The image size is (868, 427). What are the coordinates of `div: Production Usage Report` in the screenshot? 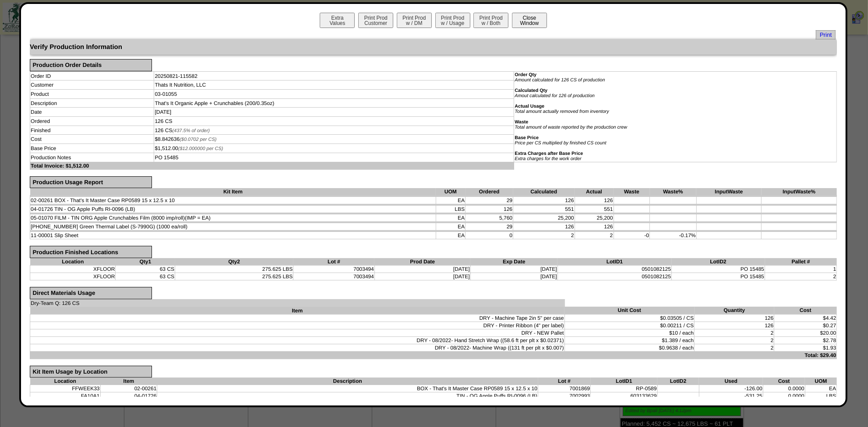 It's located at (91, 183).